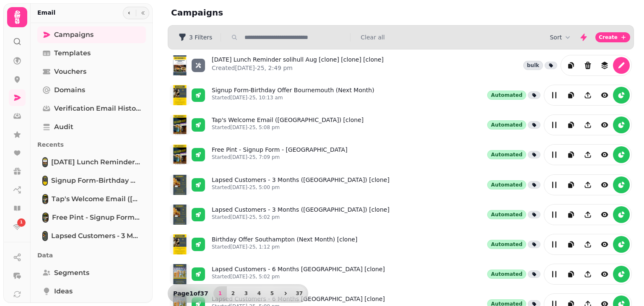 The height and width of the screenshot is (306, 644). I want to click on img: Signup Form-Birthday Offer Bournemouth (Next Month), so click(45, 181).